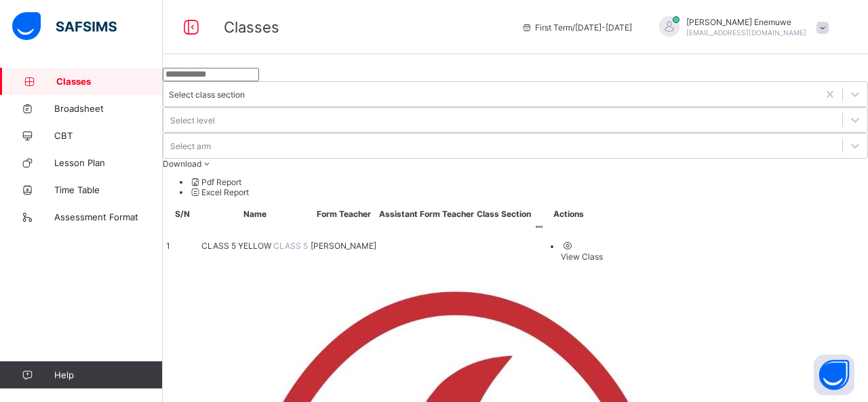 Image resolution: width=868 pixels, height=402 pixels. Describe the element at coordinates (291, 245) in the screenshot. I see `span: CLASS 5` at that location.